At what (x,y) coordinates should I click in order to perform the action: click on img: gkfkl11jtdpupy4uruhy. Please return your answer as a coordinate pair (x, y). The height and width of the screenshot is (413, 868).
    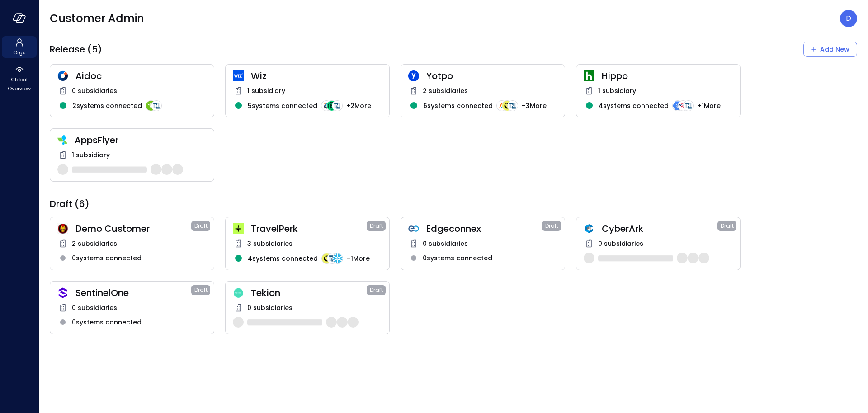
    Looking at the image, I should click on (414, 229).